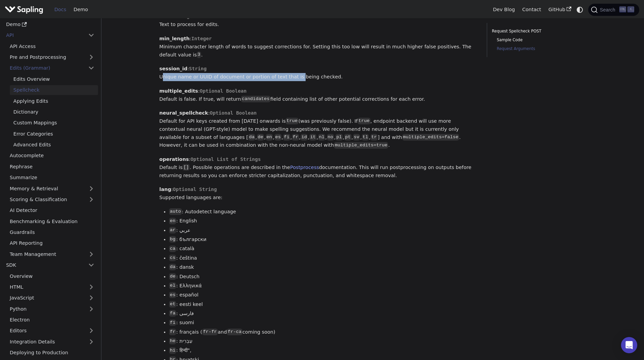 The image size is (644, 360). What do you see at coordinates (323, 277) in the screenshot?
I see `li: : Deutsch` at bounding box center [323, 277].